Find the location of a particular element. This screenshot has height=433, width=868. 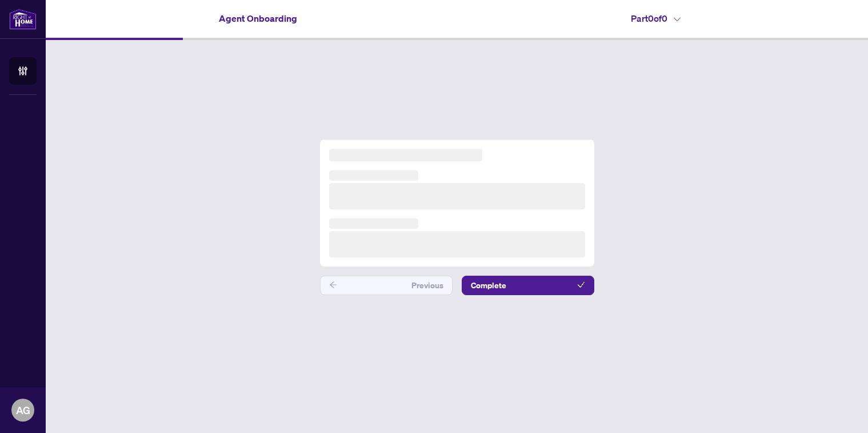

button: Previous is located at coordinates (387, 285).